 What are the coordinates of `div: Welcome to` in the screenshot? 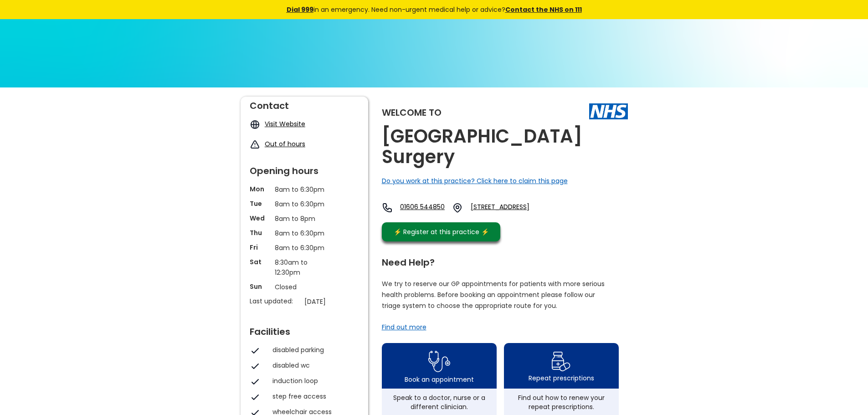 It's located at (411, 112).